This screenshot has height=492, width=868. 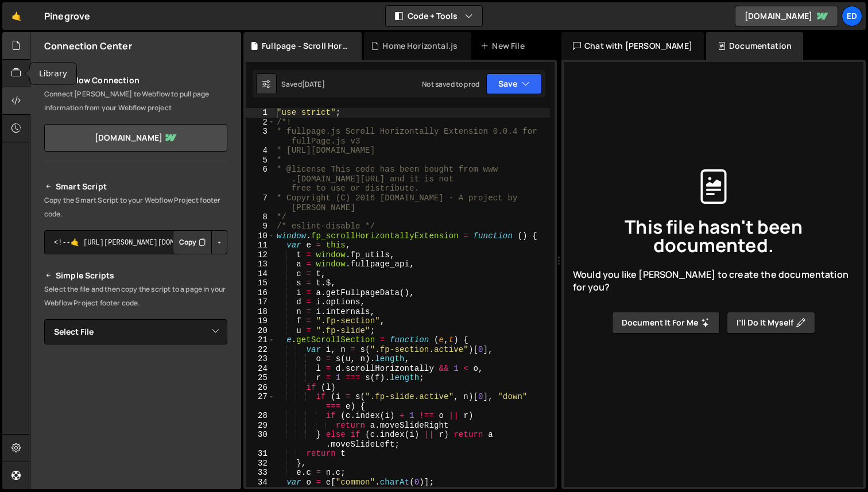 What do you see at coordinates (260, 340) in the screenshot?
I see `div: 21` at bounding box center [260, 340].